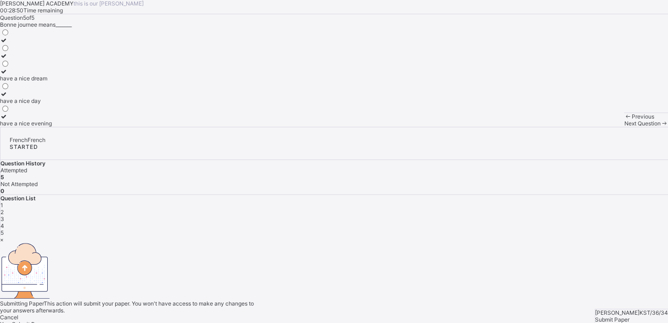  What do you see at coordinates (612, 319) in the screenshot?
I see `span: Submit Paper` at bounding box center [612, 319].